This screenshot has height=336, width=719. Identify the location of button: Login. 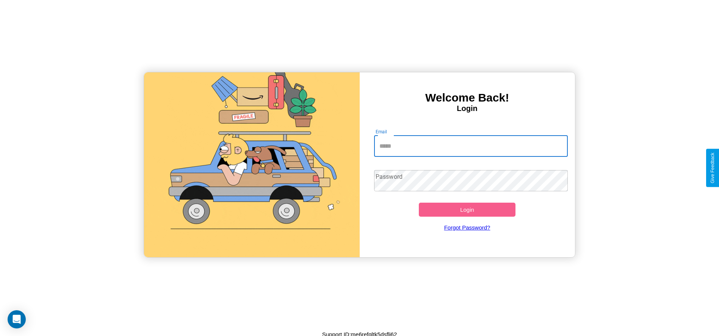
(467, 210).